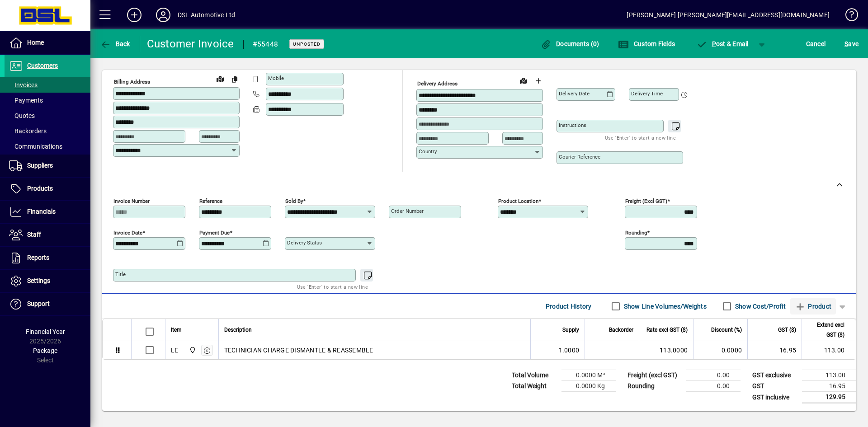  I want to click on app-page-header-button: Back, so click(115, 44).